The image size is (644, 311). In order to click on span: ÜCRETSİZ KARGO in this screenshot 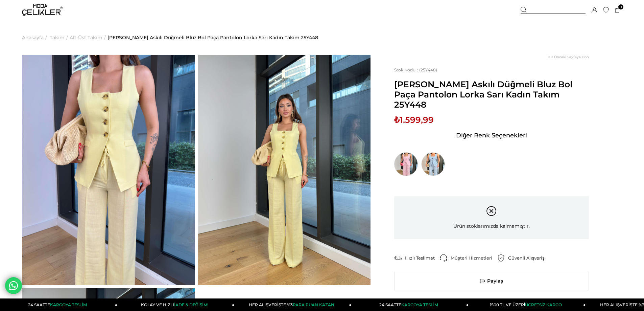, I will do `click(543, 305)`.